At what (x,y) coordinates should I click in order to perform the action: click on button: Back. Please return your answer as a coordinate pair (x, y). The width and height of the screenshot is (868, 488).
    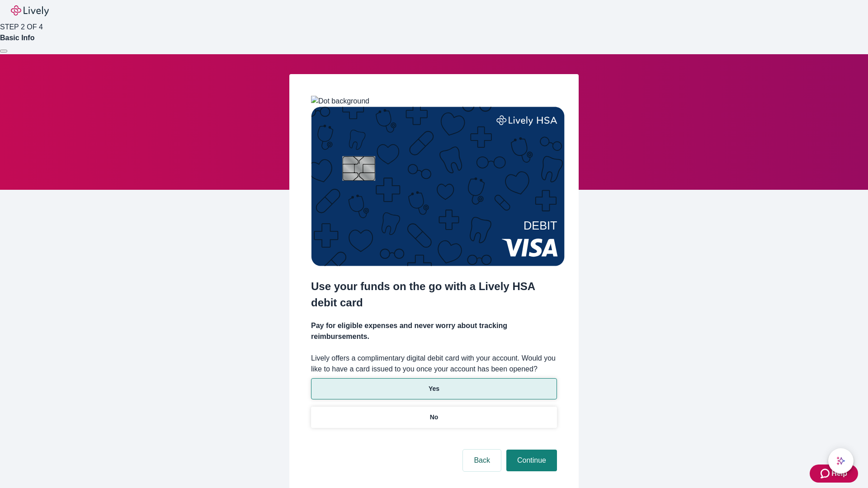
    Looking at the image, I should click on (482, 461).